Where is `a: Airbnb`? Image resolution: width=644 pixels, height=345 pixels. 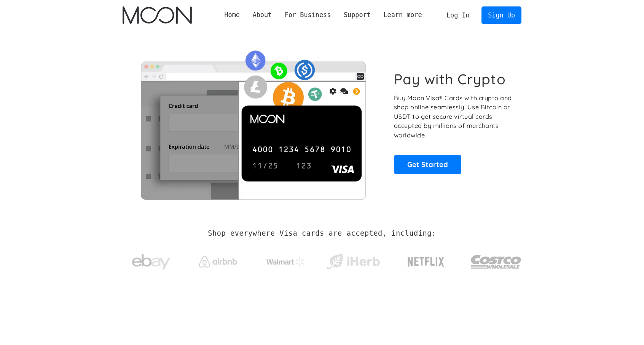 a: Airbnb is located at coordinates (218, 260).